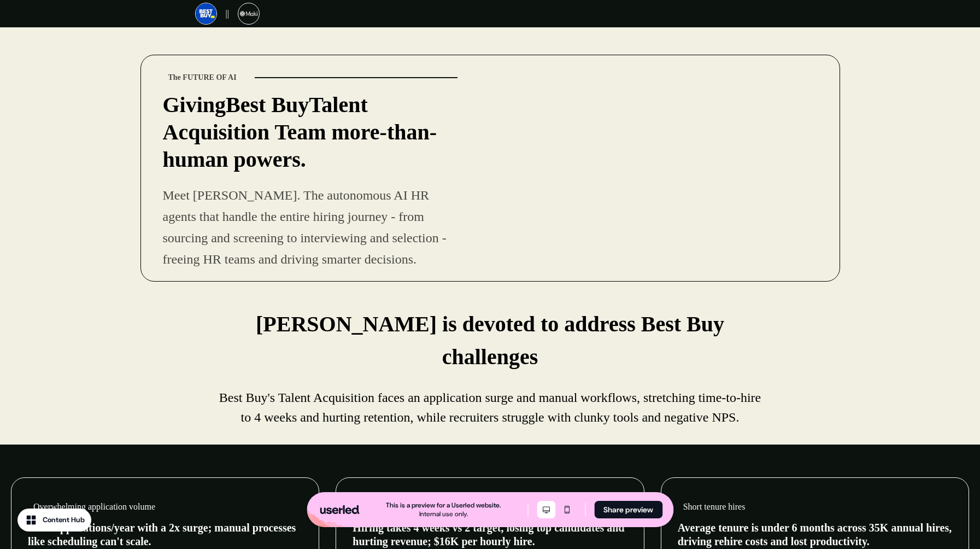 This screenshot has width=980, height=549. Describe the element at coordinates (488, 534) in the screenshot. I see `span: Hiring takes 4 weeks vs 2 target, losing top candidates and hurting revenue; $16K per hourly hire.` at that location.